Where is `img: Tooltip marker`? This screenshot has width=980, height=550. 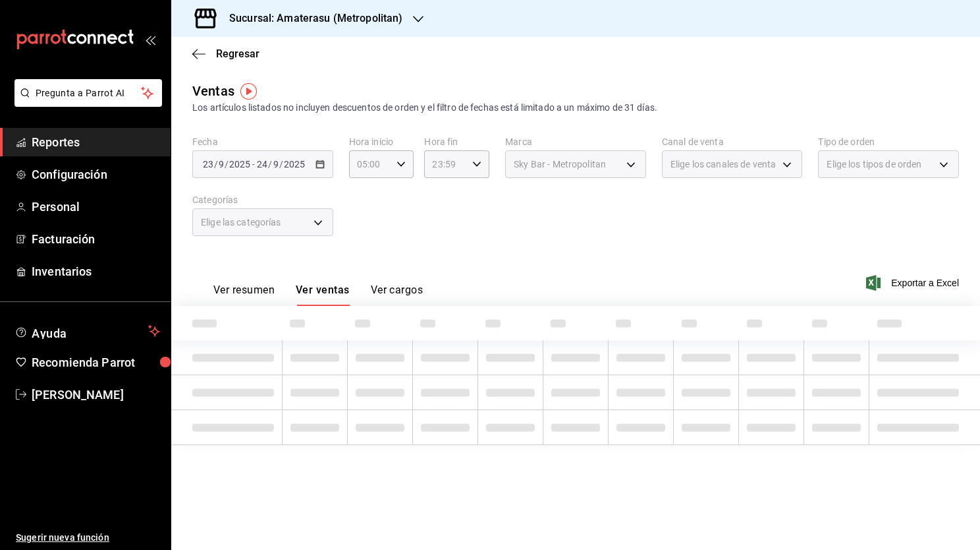 img: Tooltip marker is located at coordinates (248, 91).